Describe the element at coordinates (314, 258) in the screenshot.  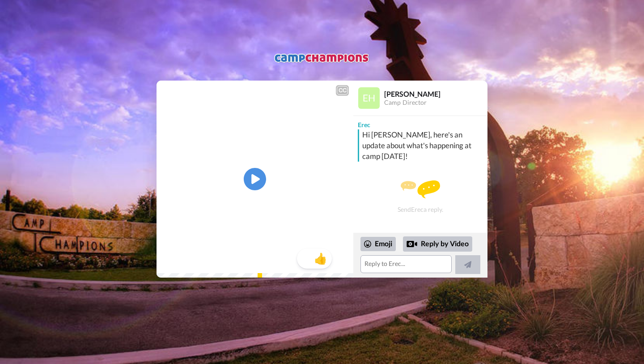
I see `button: 1👍` at that location.